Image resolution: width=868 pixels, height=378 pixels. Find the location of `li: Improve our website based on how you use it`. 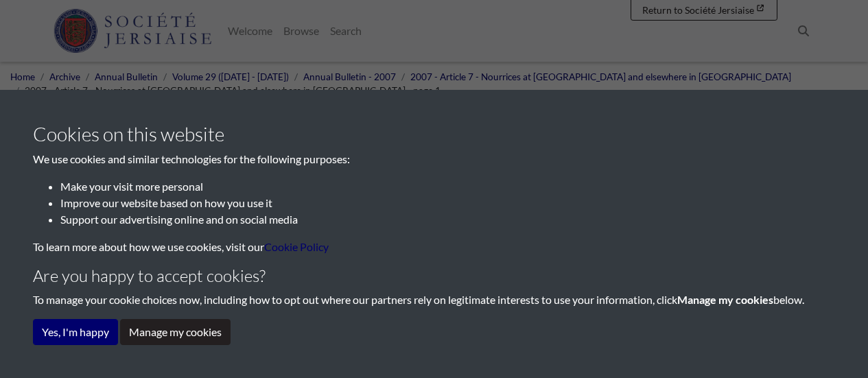

li: Improve our website based on how you use it is located at coordinates (448, 203).